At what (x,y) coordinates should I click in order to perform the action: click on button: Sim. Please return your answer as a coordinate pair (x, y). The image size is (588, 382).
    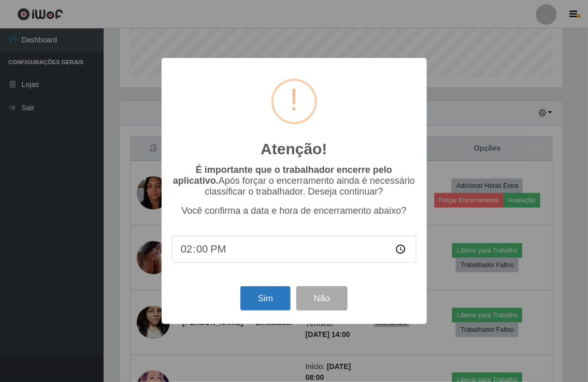
    Looking at the image, I should click on (265, 299).